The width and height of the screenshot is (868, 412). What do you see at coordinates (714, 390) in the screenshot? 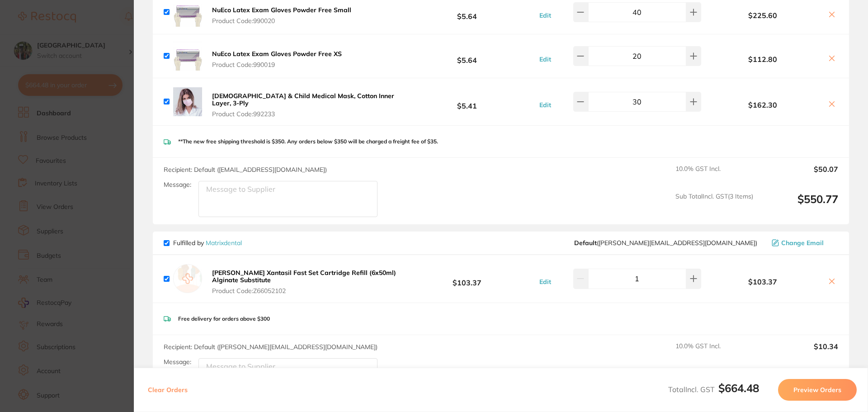
I see `span: Total Incl. GST` at bounding box center [714, 390].